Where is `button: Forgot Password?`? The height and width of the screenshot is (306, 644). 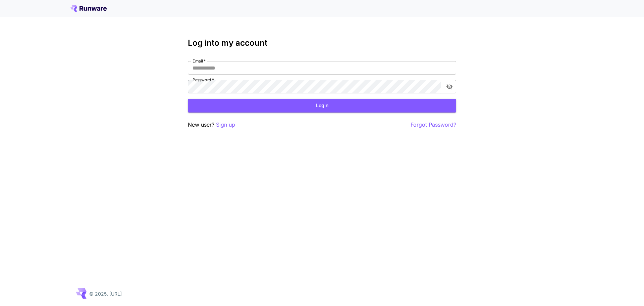 button: Forgot Password? is located at coordinates (433, 124).